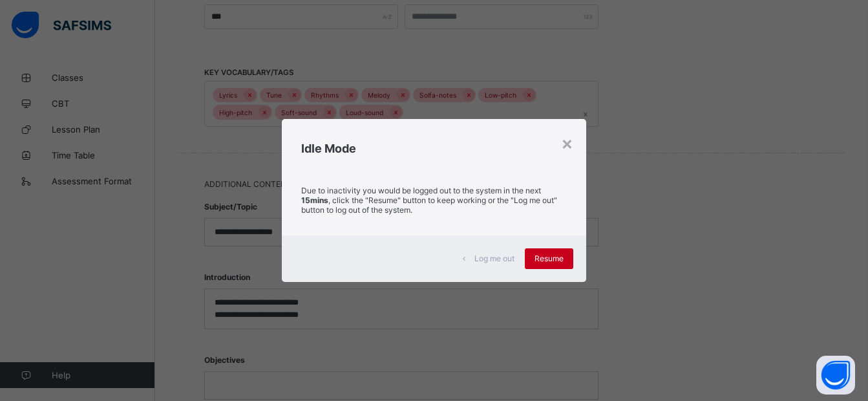 The width and height of the screenshot is (868, 401). Describe the element at coordinates (434, 148) in the screenshot. I see `h2: Idle Mode` at that location.